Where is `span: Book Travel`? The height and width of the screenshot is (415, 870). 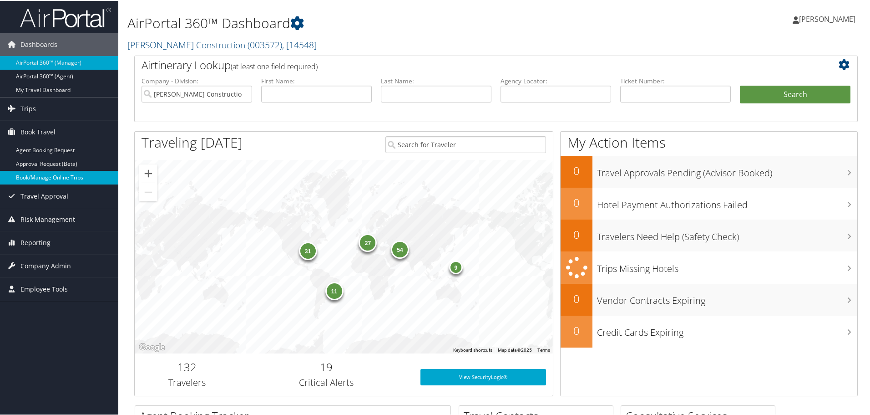
span: Book Travel is located at coordinates (38, 131).